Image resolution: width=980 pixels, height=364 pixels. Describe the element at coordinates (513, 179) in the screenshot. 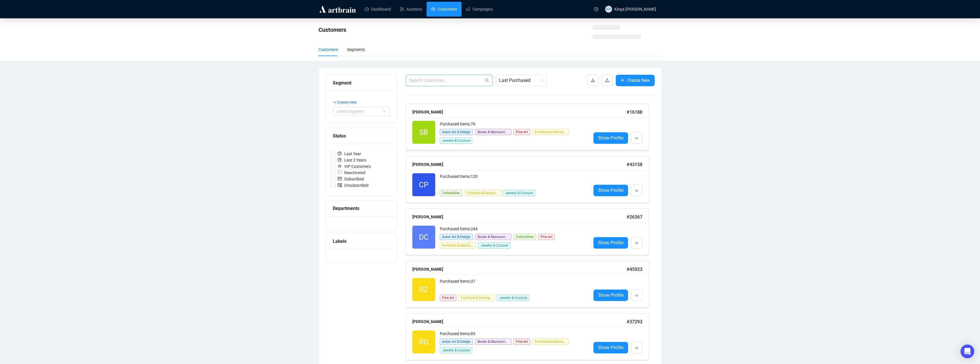

I see `div: Purchased Items: 120` at that location.